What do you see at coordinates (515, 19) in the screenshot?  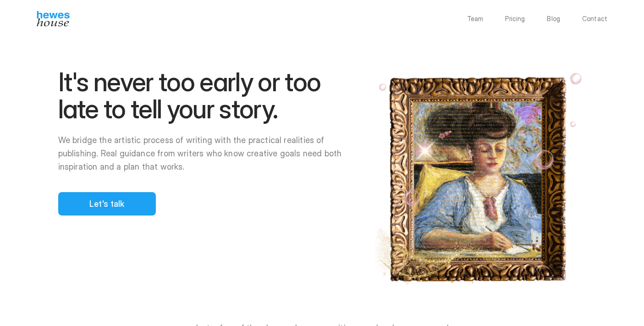 I see `a: Pricing` at bounding box center [515, 19].